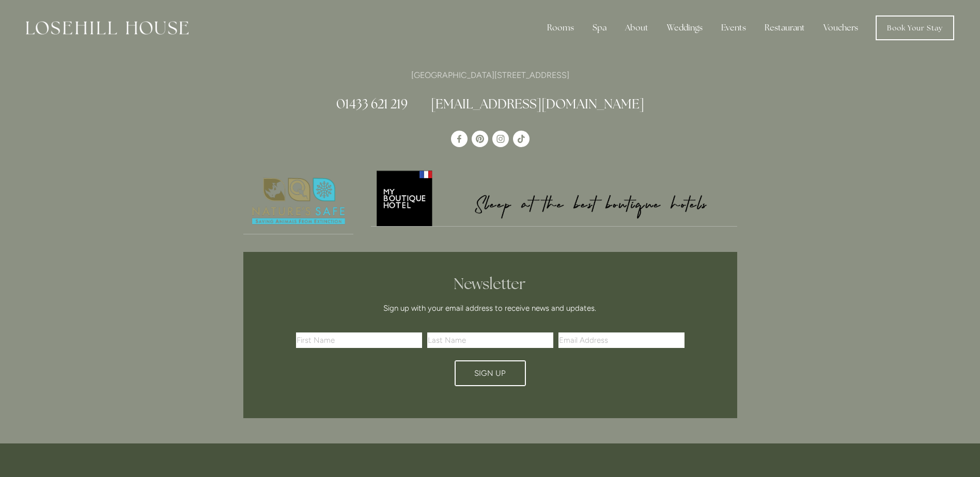 The width and height of the screenshot is (980, 477). What do you see at coordinates (734, 28) in the screenshot?
I see `div: Events` at bounding box center [734, 28].